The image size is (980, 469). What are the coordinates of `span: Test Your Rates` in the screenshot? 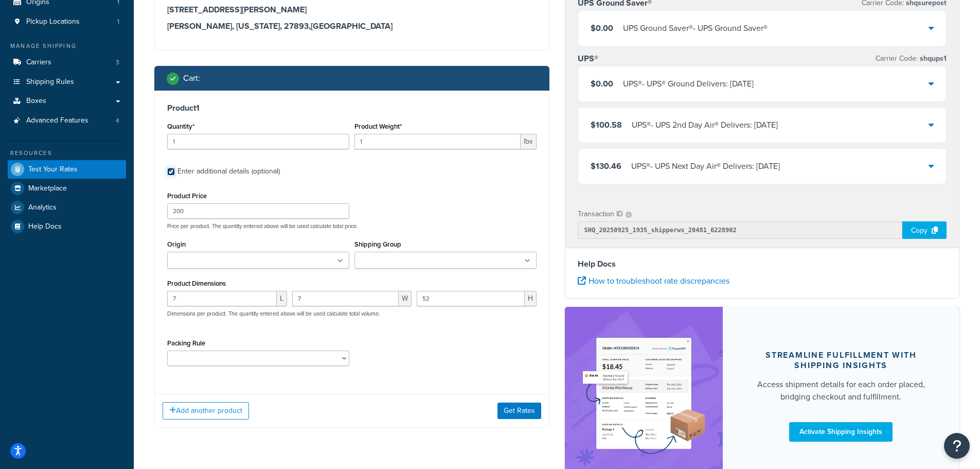 It's located at (53, 169).